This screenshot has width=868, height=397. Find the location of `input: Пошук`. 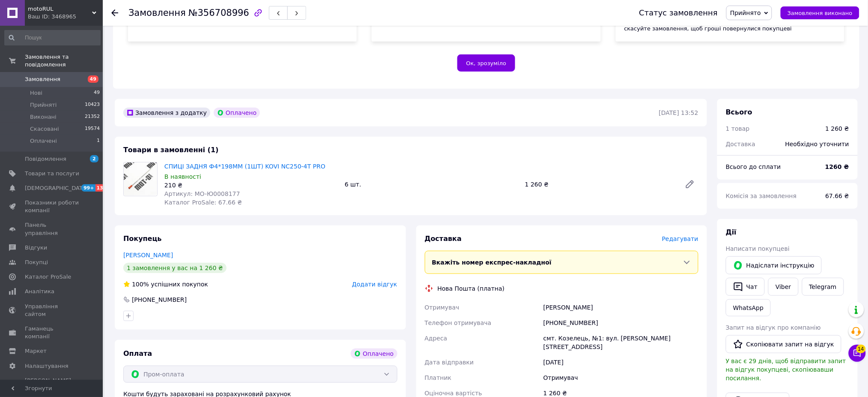

input: Пошук is located at coordinates (52, 37).